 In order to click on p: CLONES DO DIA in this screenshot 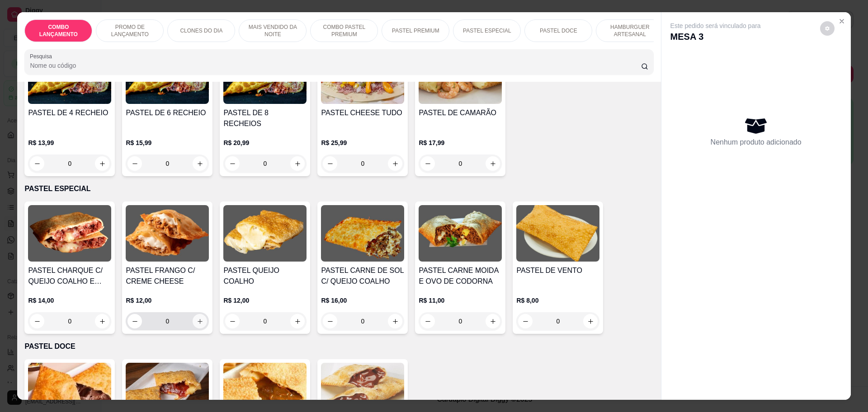, I will do `click(201, 30)`.